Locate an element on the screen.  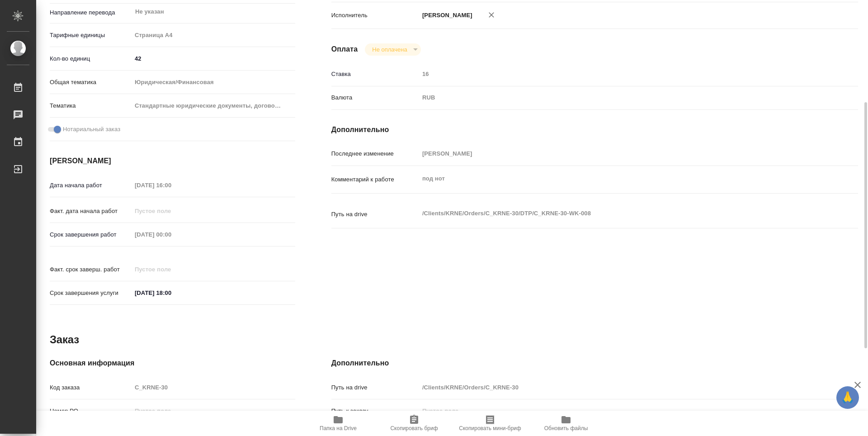
div: Юридическая/Финансовая is located at coordinates (213, 82).